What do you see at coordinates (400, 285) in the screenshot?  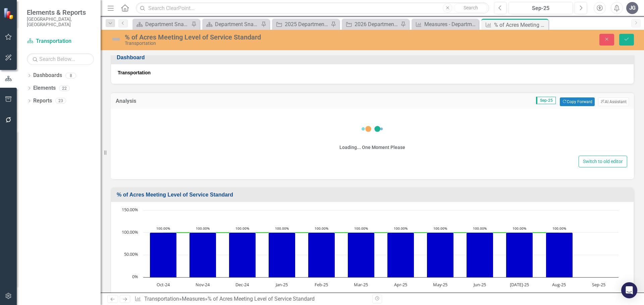 I see `text: Apr-25` at bounding box center [400, 285].